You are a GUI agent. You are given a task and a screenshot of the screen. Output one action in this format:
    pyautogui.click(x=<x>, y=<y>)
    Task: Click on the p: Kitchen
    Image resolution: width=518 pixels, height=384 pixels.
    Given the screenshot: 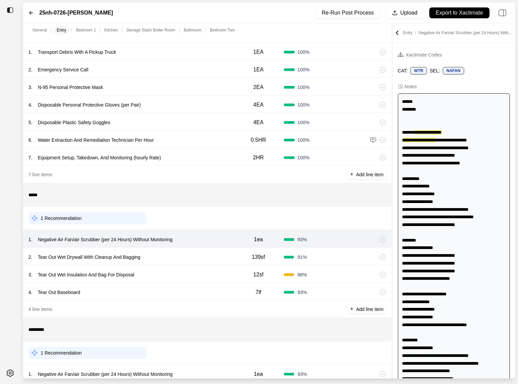 What is the action you would take?
    pyautogui.click(x=111, y=30)
    